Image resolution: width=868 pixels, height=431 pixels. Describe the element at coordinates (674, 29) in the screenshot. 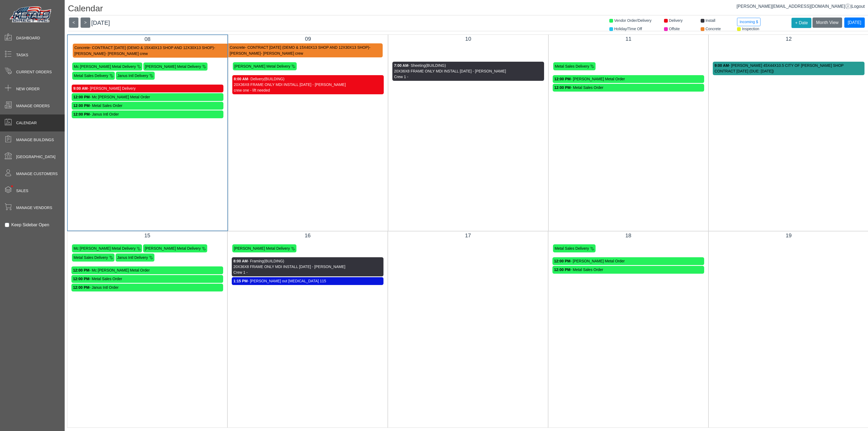

I see `span: Offsite` at that location.